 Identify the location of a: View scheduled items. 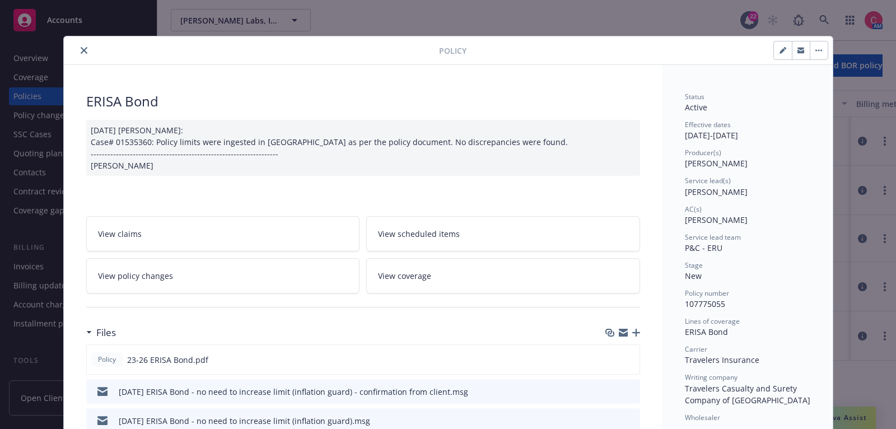
(503, 234).